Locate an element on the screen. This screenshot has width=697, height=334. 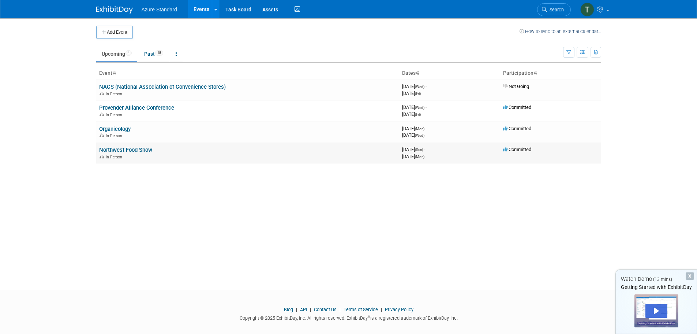
a: Sort by Event Name is located at coordinates (114, 73).